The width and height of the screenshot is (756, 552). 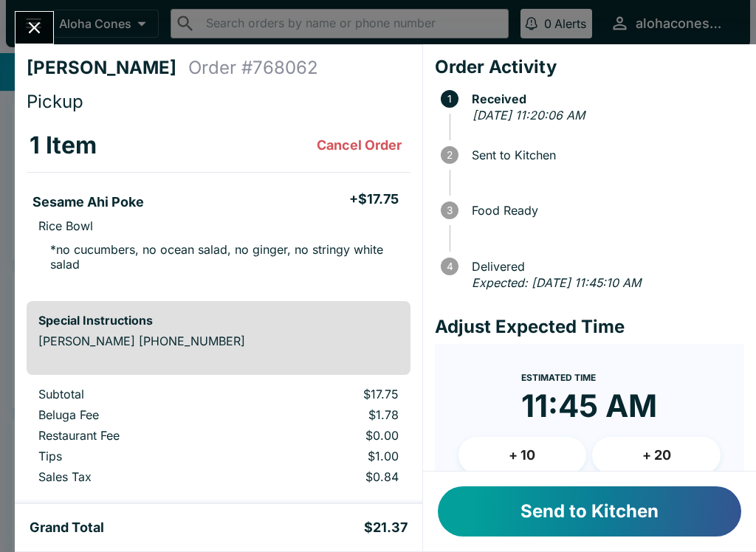 What do you see at coordinates (604, 155) in the screenshot?
I see `span: Sent to Kitchen` at bounding box center [604, 155].